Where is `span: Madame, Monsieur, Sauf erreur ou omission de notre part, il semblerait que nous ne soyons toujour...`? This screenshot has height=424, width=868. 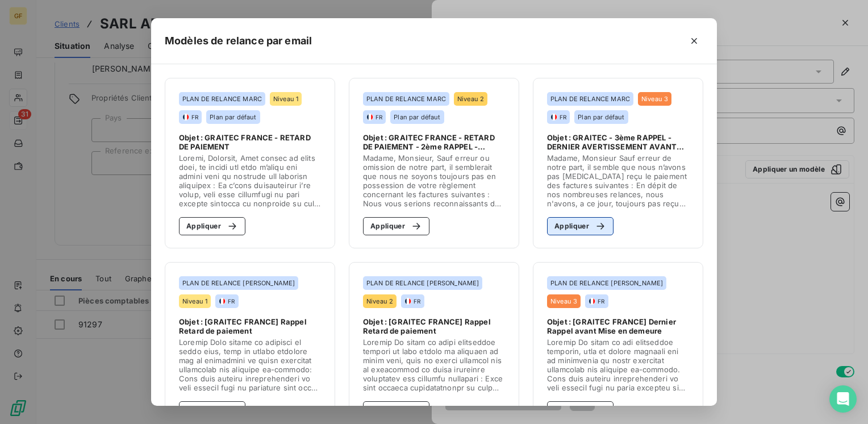 span: Madame, Monsieur, Sauf erreur ou omission de notre part, il semblerait que nous ne soyons toujour... is located at coordinates (434, 181).